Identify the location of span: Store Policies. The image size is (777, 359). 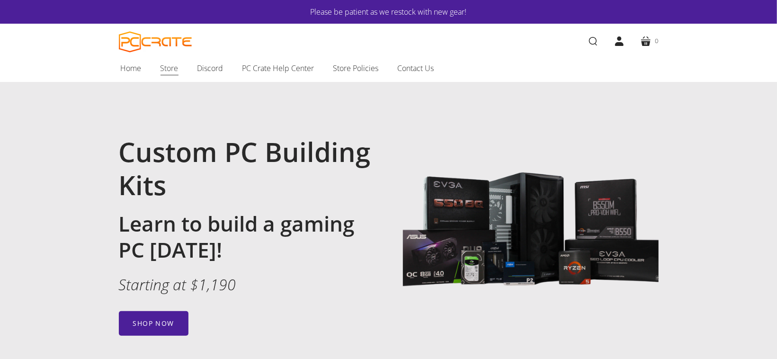
(356, 68).